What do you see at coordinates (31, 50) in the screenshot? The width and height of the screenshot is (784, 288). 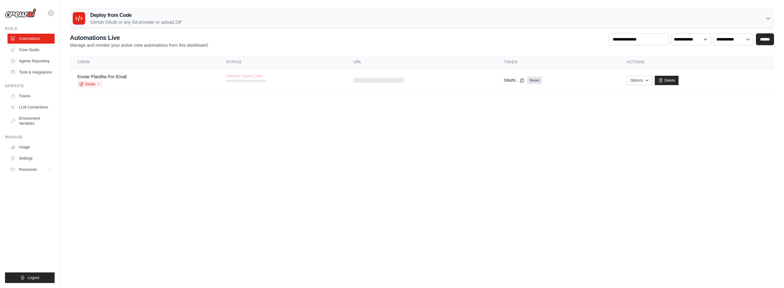 I see `a: Crew Studio` at bounding box center [31, 50].